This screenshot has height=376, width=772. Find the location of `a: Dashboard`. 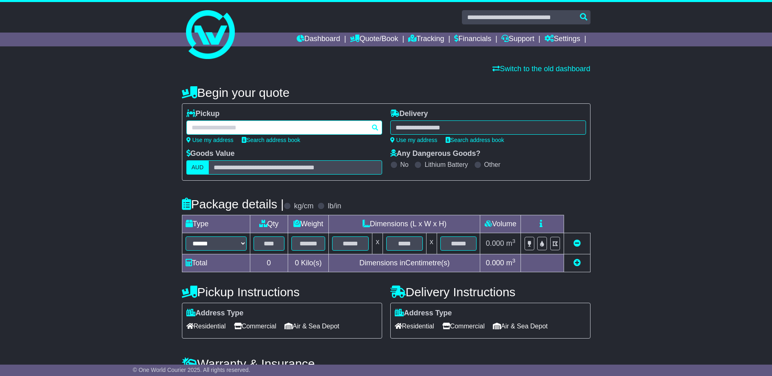

a: Dashboard is located at coordinates (318, 39).